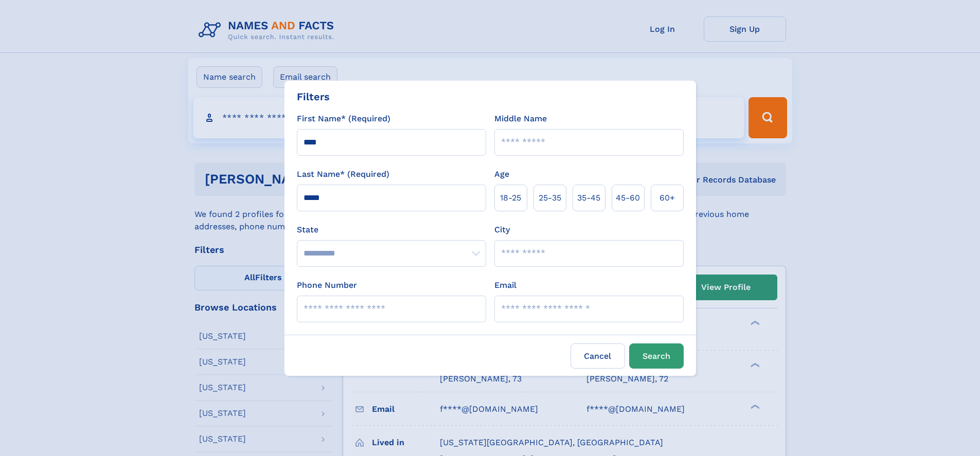 The image size is (980, 456). Describe the element at coordinates (628, 198) in the screenshot. I see `span: 45‑60` at that location.